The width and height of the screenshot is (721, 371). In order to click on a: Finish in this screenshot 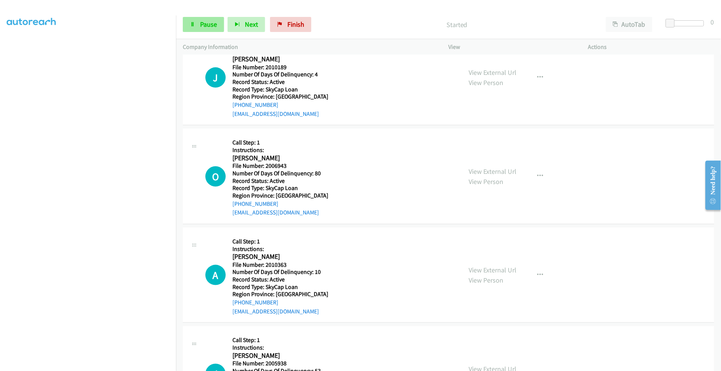, I will do `click(291, 24)`.